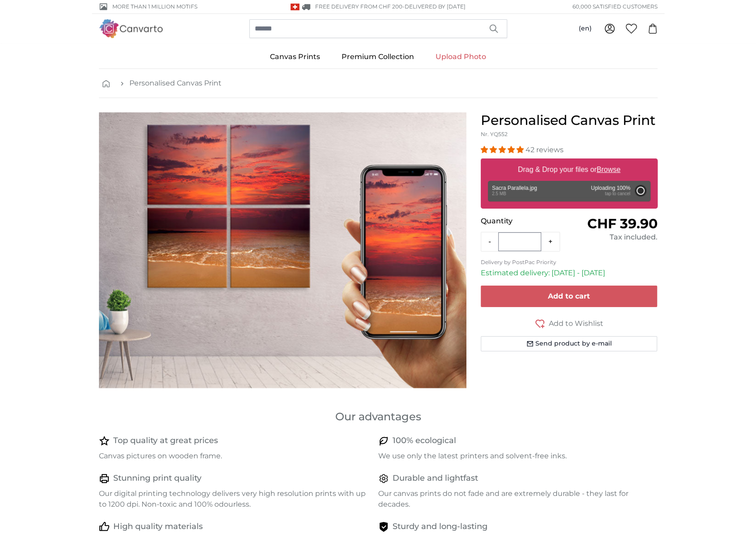 The height and width of the screenshot is (538, 756). I want to click on p: Our digital printing technology delivers very high resolution prints with up to 1200 dpi. Non-tox..., so click(235, 499).